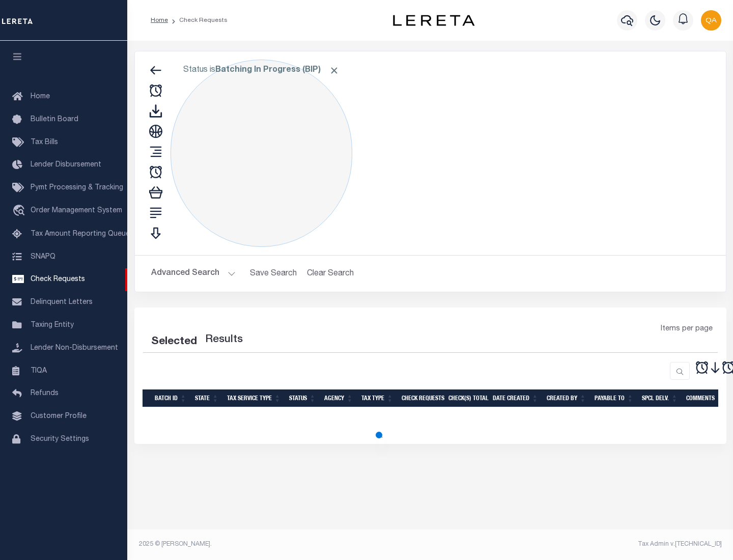 This screenshot has height=560, width=733. I want to click on th: Spcl Delv., so click(660, 398).